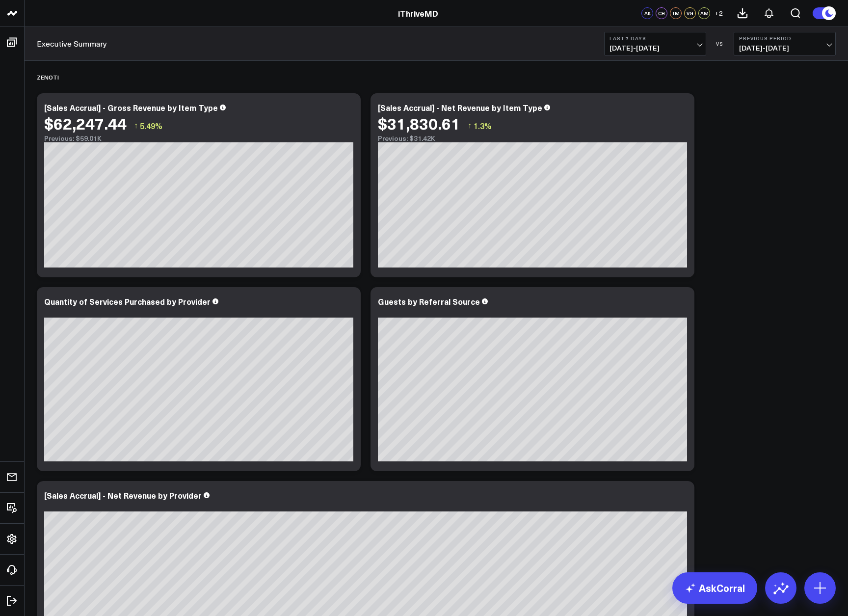 The height and width of the screenshot is (616, 848). Describe the element at coordinates (429, 301) in the screenshot. I see `div: Guests by Referral Source` at that location.